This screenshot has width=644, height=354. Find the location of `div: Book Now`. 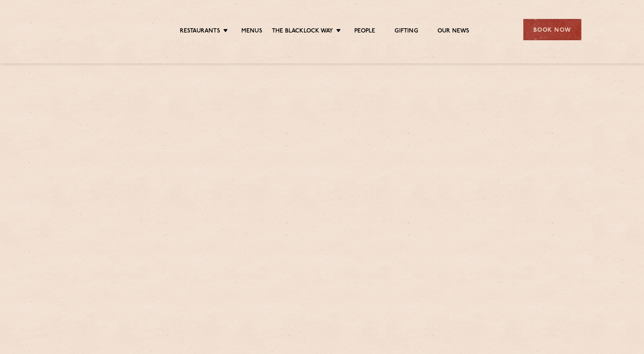

div: Book Now is located at coordinates (553, 29).